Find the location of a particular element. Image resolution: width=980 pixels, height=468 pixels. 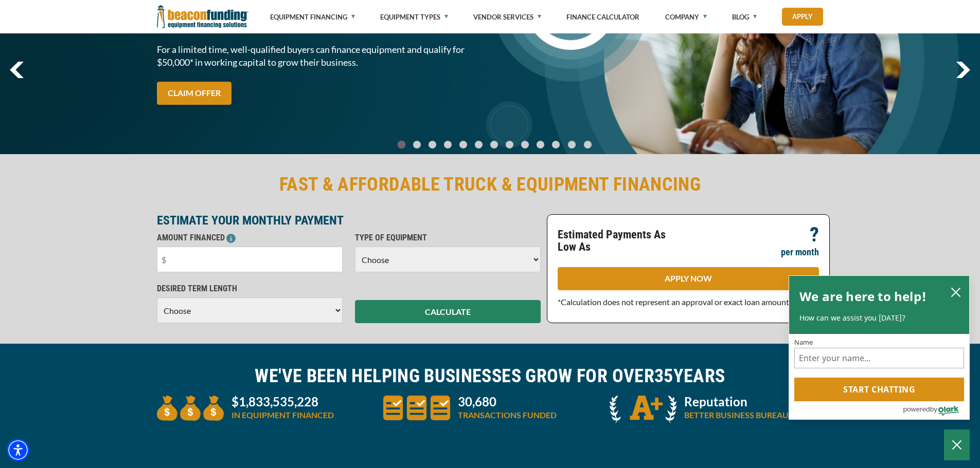

button: Close Chatbox is located at coordinates (957, 445).